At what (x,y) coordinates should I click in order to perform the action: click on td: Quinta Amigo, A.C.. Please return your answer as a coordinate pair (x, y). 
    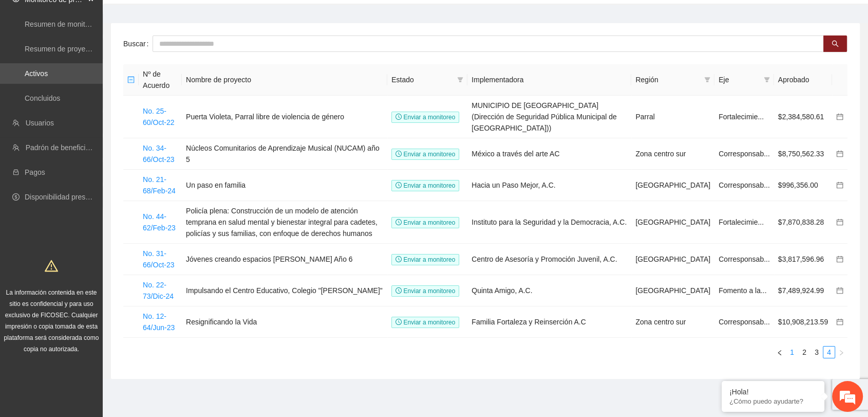
    Looking at the image, I should click on (549, 290).